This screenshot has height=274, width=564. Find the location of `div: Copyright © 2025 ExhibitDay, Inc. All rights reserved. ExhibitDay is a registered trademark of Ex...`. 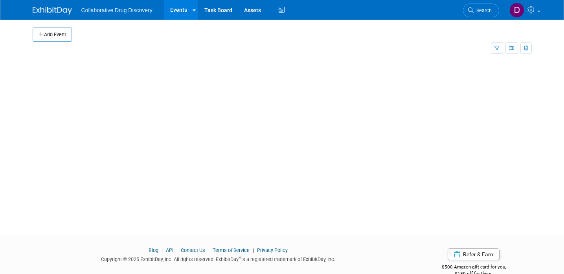

div: Copyright © 2025 ExhibitDay, Inc. All rights reserved. ExhibitDay is a registered trademark of Ex... is located at coordinates (218, 258).